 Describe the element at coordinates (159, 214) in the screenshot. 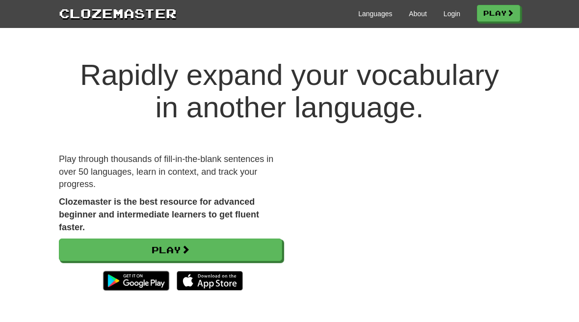

I see `strong: Clozemaster is the best resource for advanced beginner and intermediate learners to get fluent fa...` at that location.